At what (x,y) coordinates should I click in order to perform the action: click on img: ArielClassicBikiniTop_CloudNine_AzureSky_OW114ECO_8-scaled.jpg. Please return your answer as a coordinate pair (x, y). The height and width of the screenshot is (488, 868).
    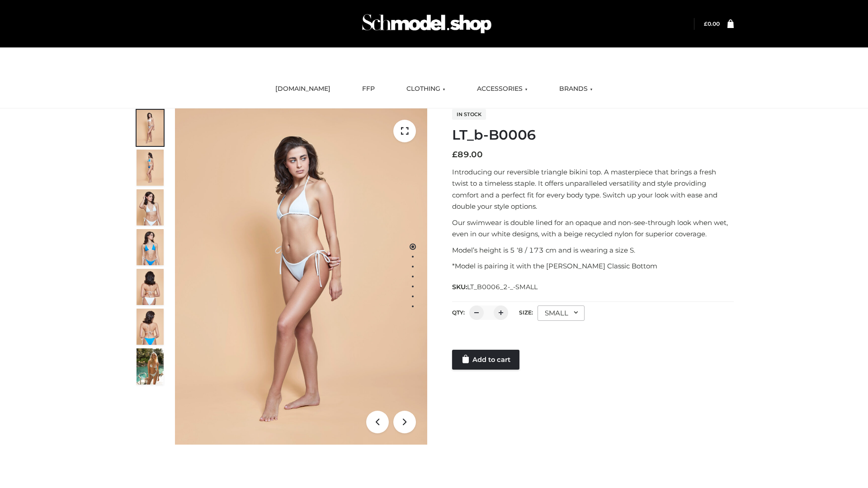
    Looking at the image, I should click on (150, 327).